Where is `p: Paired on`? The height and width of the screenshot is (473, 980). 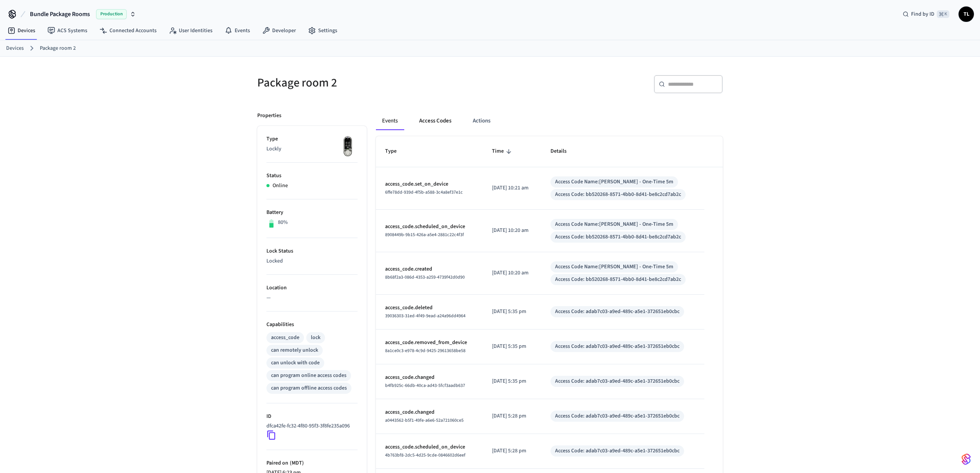 p: Paired on is located at coordinates (312, 463).